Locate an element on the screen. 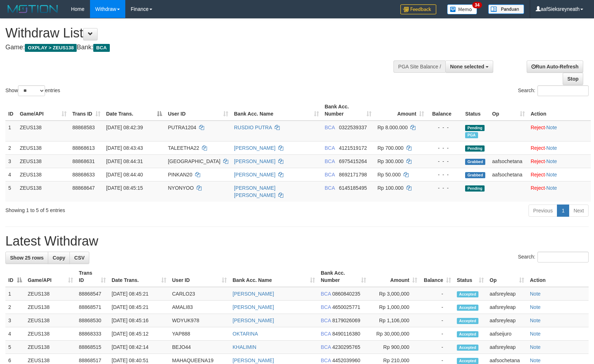 The height and width of the screenshot is (364, 594). a: Show 25 rows is located at coordinates (27, 258).